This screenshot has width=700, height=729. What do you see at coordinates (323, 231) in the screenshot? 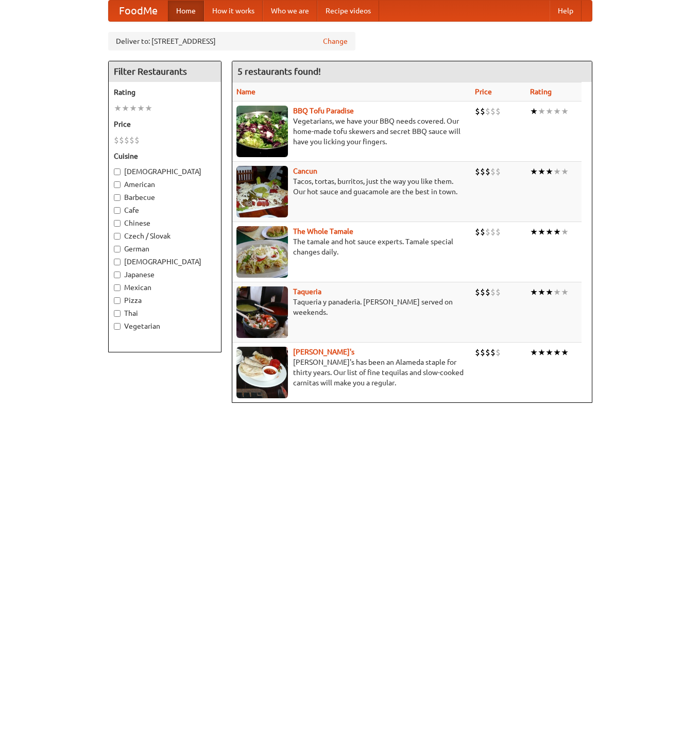
I see `b: The Whole Tamale` at bounding box center [323, 231].